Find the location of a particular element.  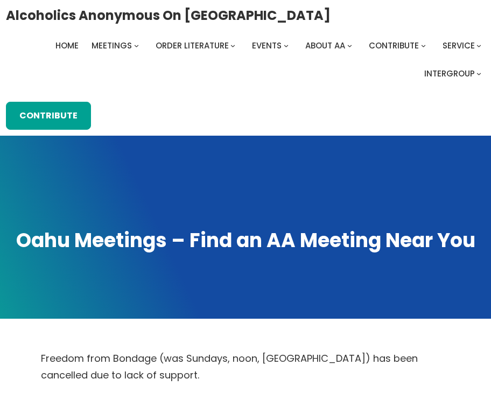

a: Intergroup is located at coordinates (449, 74).